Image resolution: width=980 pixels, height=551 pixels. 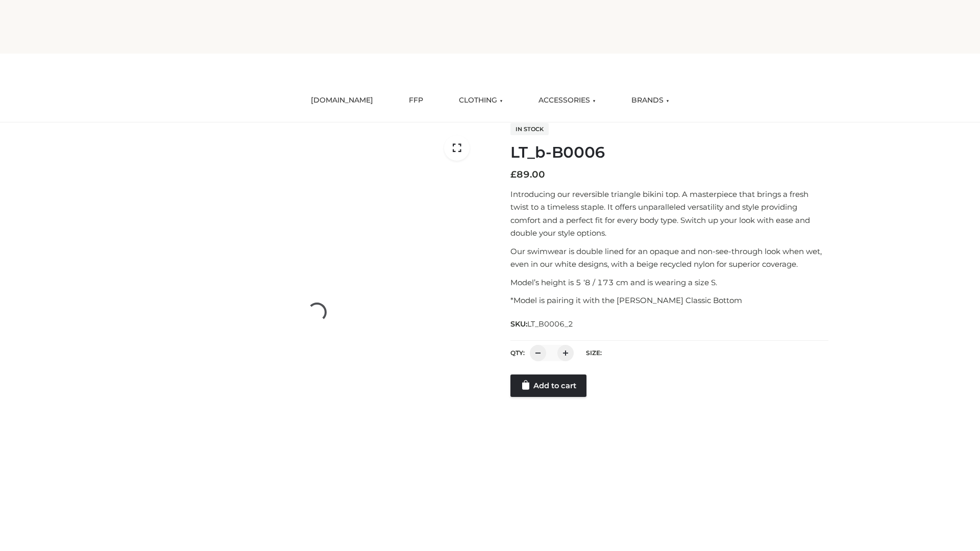 I want to click on a: Add to cart, so click(x=548, y=386).